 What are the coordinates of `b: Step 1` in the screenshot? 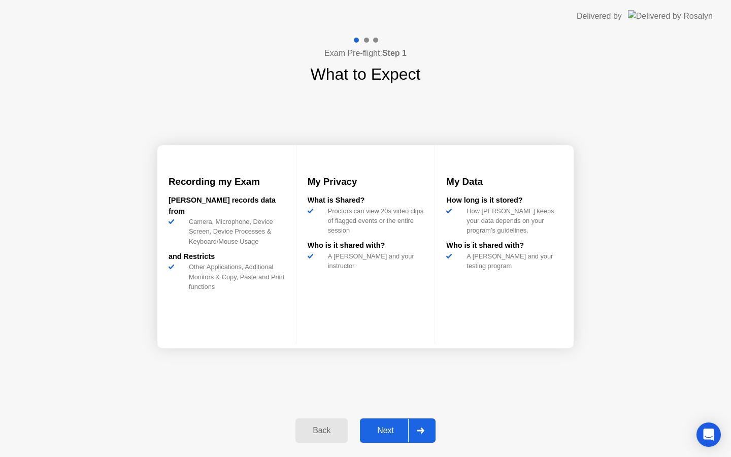 It's located at (395, 53).